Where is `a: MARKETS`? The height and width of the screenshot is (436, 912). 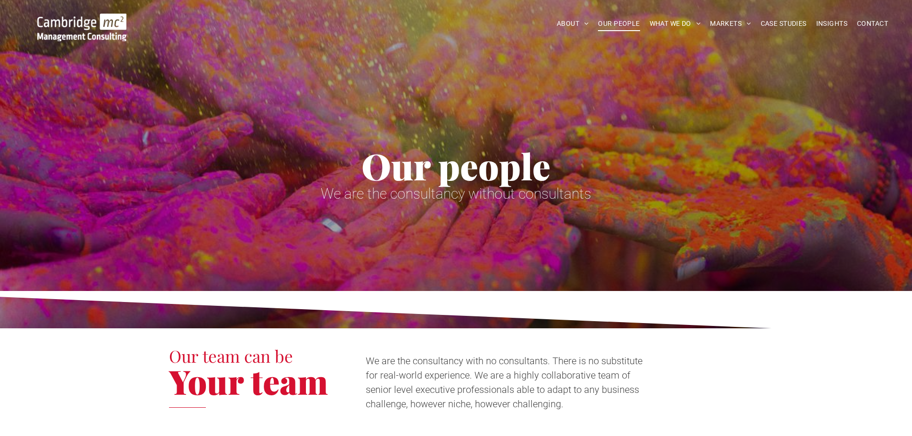
a: MARKETS is located at coordinates (730, 23).